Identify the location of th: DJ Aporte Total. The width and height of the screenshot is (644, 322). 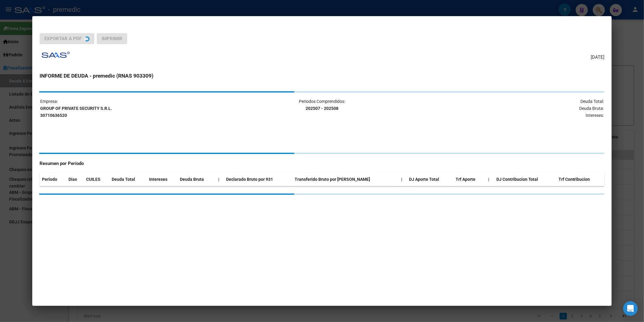
(430, 179).